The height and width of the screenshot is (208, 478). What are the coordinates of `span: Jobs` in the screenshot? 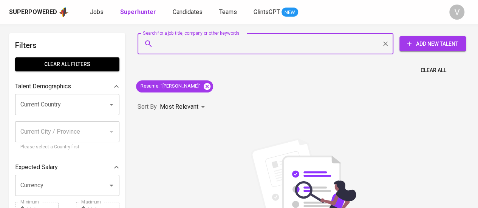 It's located at (97, 12).